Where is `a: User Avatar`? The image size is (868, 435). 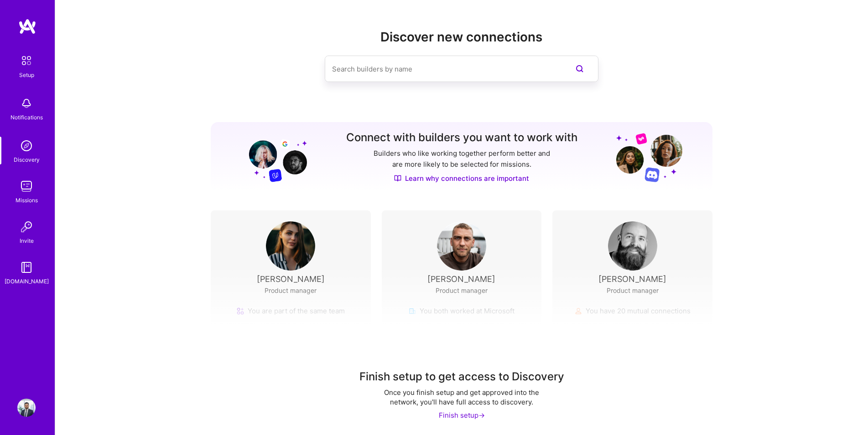 a: User Avatar is located at coordinates (26, 408).